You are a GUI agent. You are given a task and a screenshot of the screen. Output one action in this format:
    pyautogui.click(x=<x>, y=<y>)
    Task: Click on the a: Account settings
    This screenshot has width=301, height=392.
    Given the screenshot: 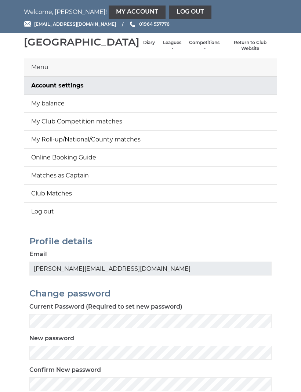 What is the action you would take?
    pyautogui.click(x=150, y=85)
    